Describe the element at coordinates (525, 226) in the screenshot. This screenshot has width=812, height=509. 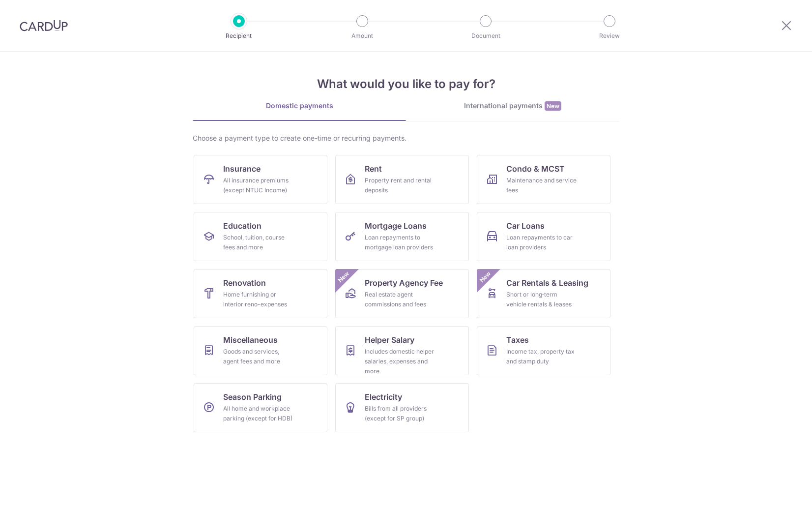
I see `span: Car Loans` at that location.